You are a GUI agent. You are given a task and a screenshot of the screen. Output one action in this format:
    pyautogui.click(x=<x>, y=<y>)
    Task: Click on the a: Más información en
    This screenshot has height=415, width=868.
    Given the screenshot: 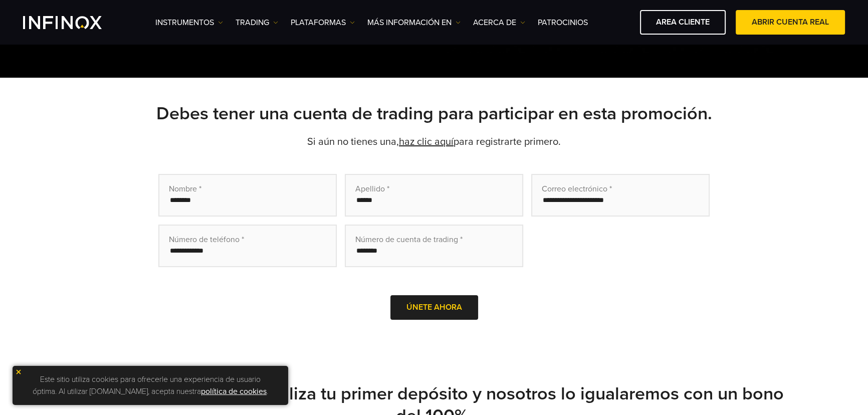 What is the action you would take?
    pyautogui.click(x=414, y=22)
    